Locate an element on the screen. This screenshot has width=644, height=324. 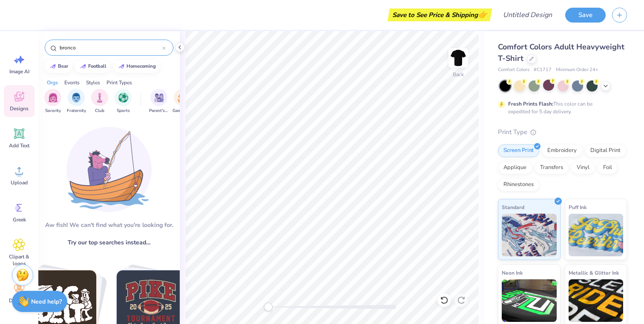
div: Aw fish! We can't find what you're looking for. is located at coordinates (109, 225).